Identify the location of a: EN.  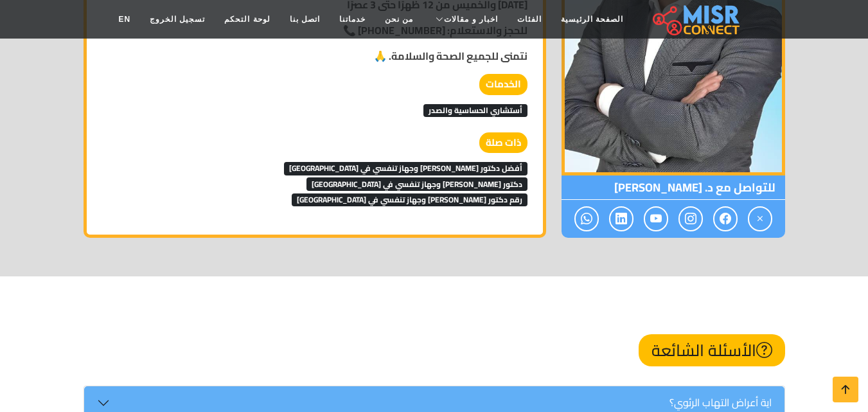
(124, 20).